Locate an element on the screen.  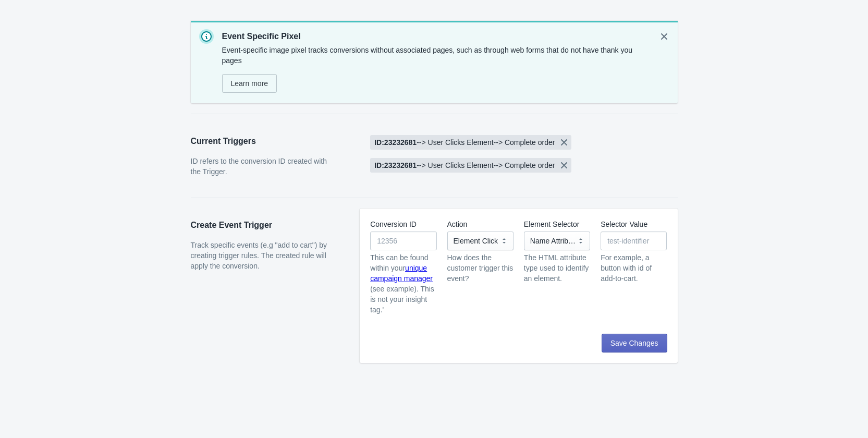
div: For example, a button with id of add-to-cart. is located at coordinates (633, 268).